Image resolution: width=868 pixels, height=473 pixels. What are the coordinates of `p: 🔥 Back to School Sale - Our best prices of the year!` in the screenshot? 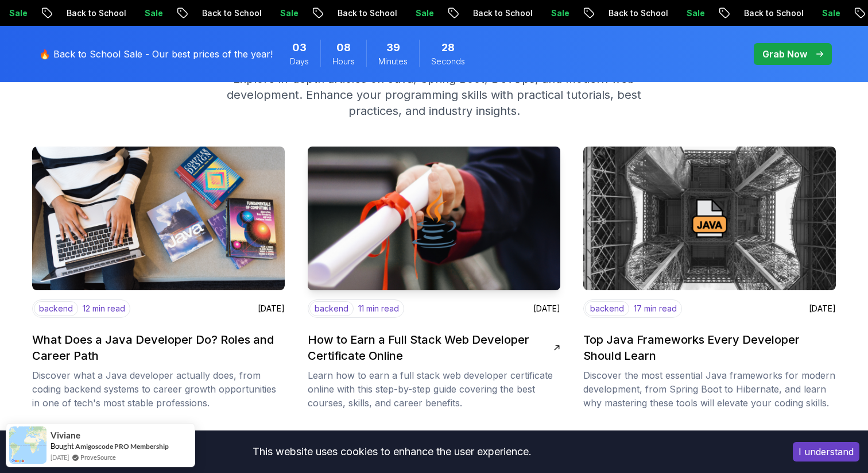 It's located at (156, 54).